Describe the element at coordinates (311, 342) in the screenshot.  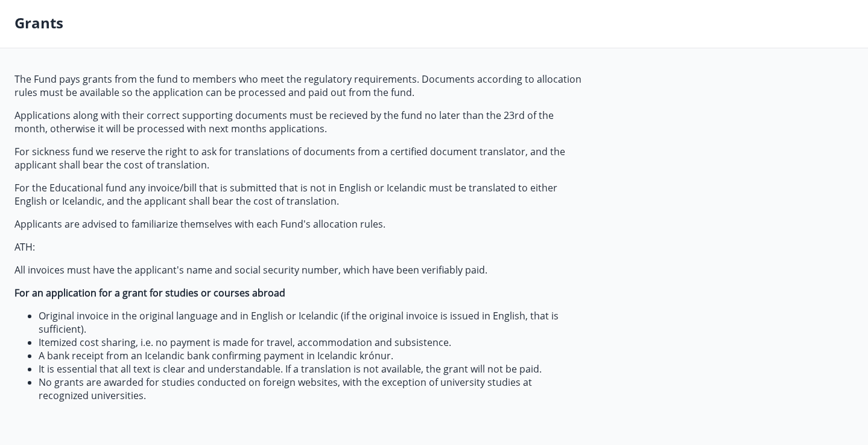
I see `li: Itemized cost sharing, i.e. no payment is made for travel, accommodation and subsistence.` at that location.